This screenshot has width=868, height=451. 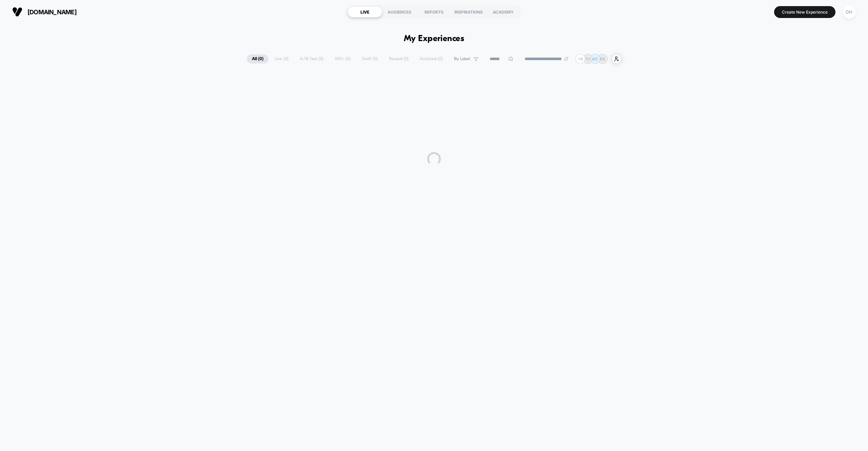 What do you see at coordinates (588, 59) in the screenshot?
I see `p: TH` at bounding box center [588, 59].